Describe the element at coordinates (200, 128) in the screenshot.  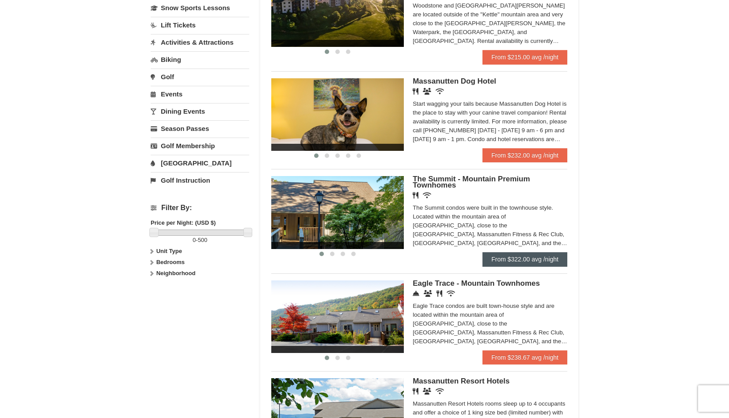
I see `a: Season Passes` at that location.